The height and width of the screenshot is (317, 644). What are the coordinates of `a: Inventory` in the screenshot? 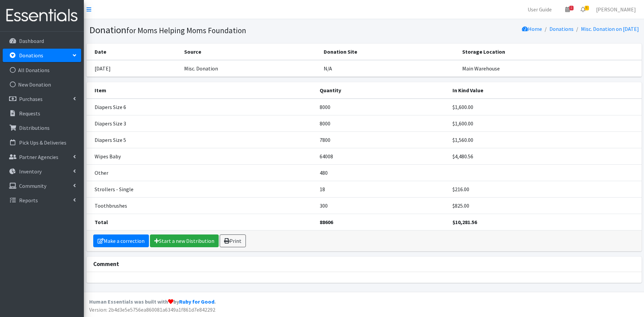 It's located at (42, 171).